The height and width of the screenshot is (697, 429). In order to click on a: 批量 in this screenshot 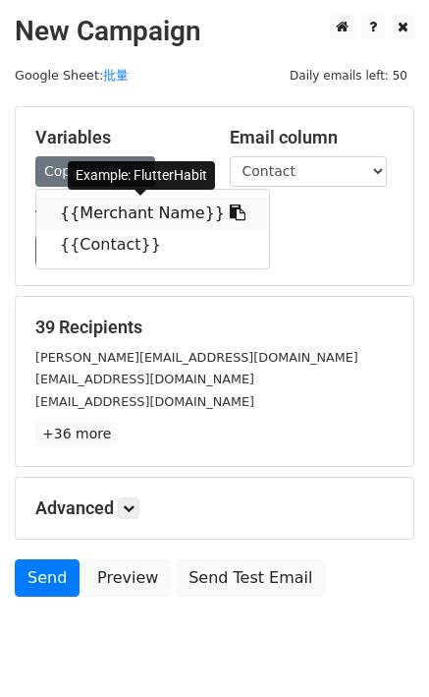, I will do `click(116, 75)`.